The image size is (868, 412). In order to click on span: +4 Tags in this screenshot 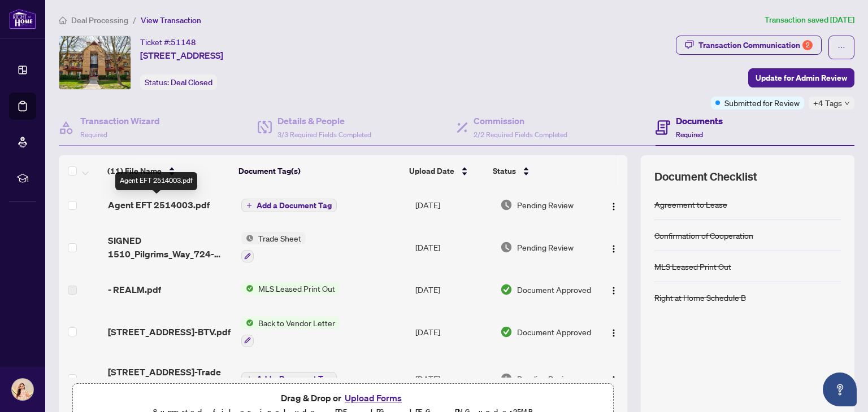, I will do `click(828, 103)`.